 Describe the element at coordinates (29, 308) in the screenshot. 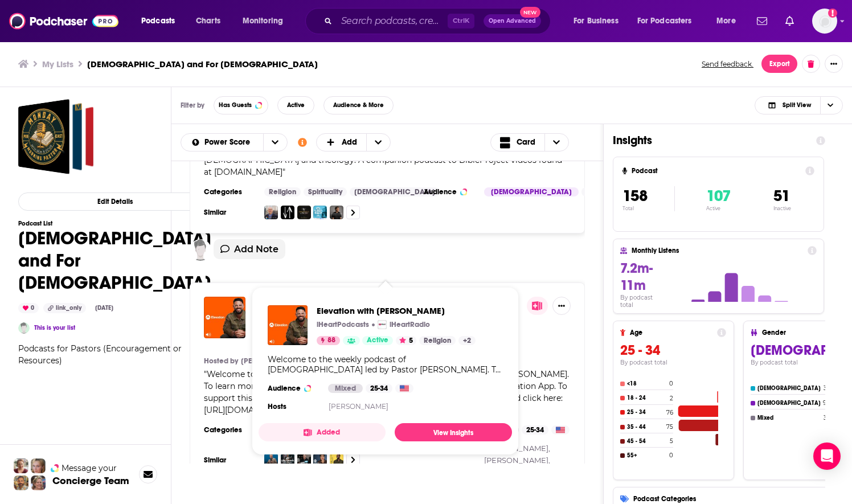

I see `div: 0` at that location.